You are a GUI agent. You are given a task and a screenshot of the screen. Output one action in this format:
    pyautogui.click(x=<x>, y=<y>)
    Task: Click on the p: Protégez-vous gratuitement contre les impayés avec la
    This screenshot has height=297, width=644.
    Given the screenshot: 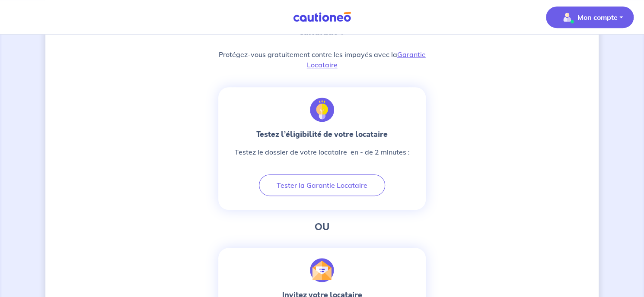 What is the action you would take?
    pyautogui.click(x=322, y=60)
    